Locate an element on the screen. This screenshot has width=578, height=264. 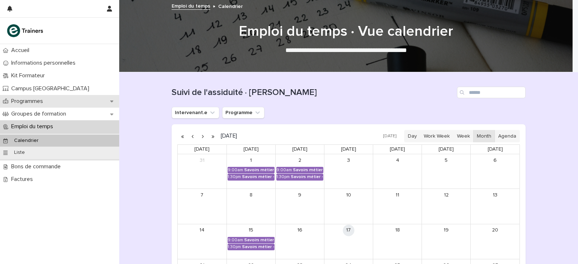
button: Intervenant.e is located at coordinates (195, 113).